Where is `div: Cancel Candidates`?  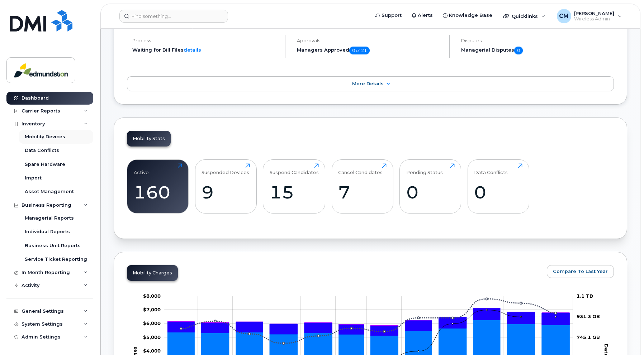 div: Cancel Candidates is located at coordinates (360, 169).